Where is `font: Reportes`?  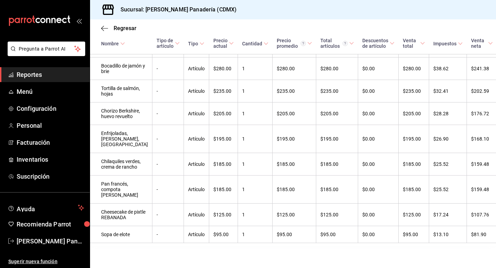 font: Reportes is located at coordinates (29, 74).